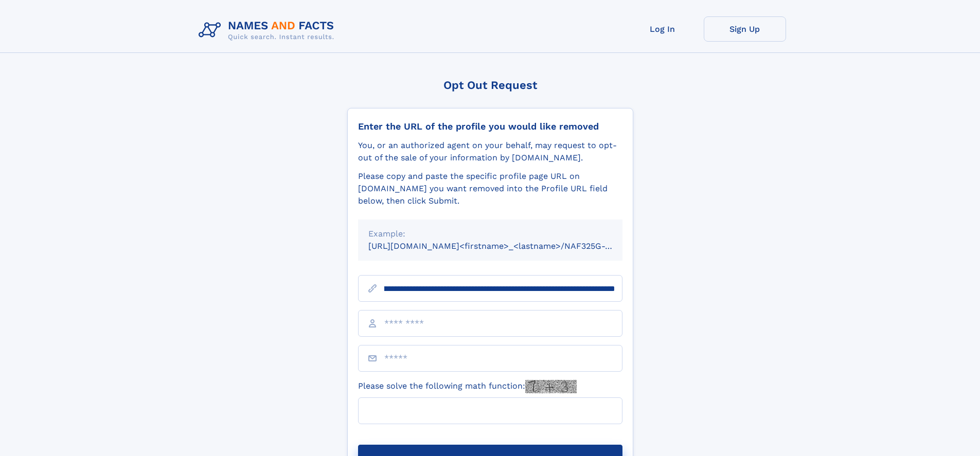 The image size is (980, 456). What do you see at coordinates (662, 29) in the screenshot?
I see `a: Log In` at bounding box center [662, 29].